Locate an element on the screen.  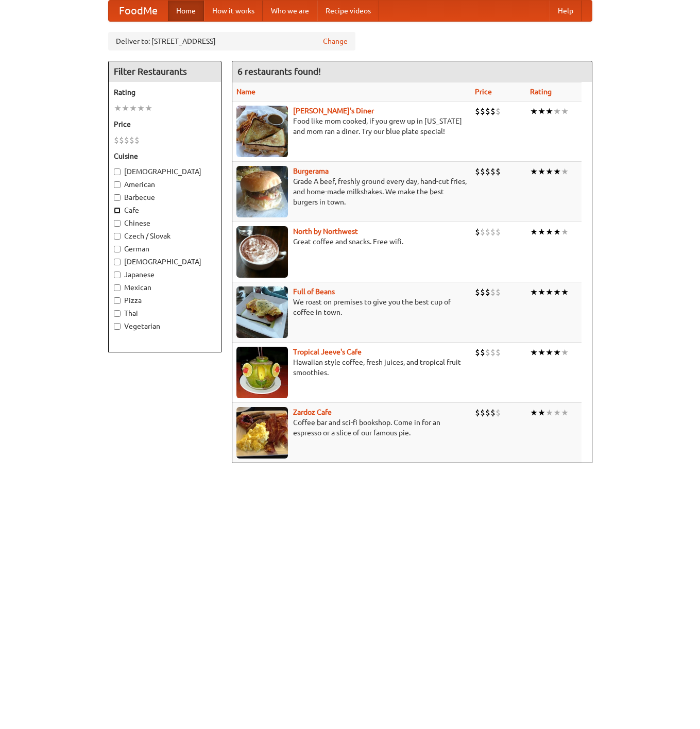
p: Great coffee and snacks. Free wifi. is located at coordinates (351, 242).